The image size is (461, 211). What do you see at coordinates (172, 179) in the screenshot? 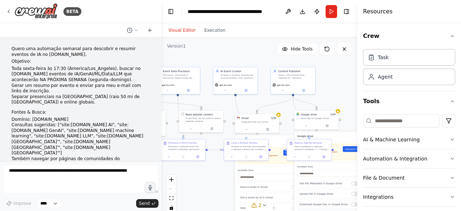
I see `button: zoom in` at bounding box center [172, 179].